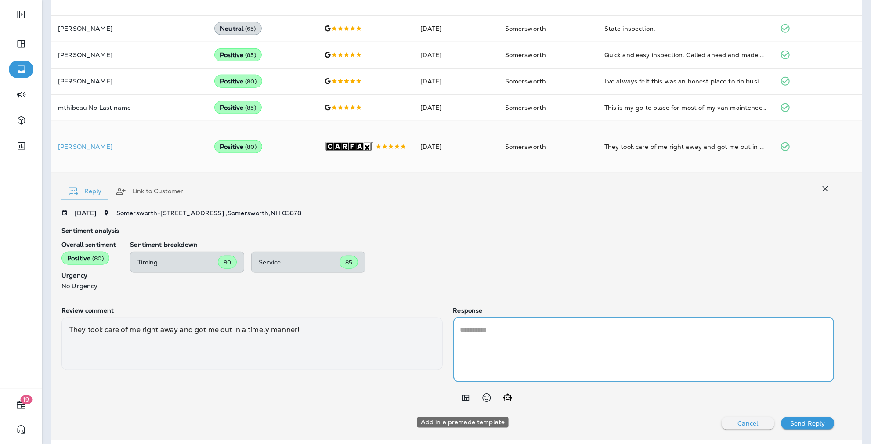 Image resolution: width=871 pixels, height=444 pixels. What do you see at coordinates (748, 423) in the screenshot?
I see `button: Cancel` at bounding box center [748, 423].